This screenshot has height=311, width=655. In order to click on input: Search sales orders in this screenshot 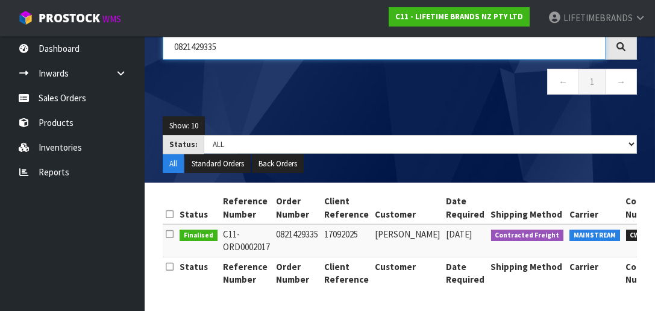, I will do `click(384, 46)`.